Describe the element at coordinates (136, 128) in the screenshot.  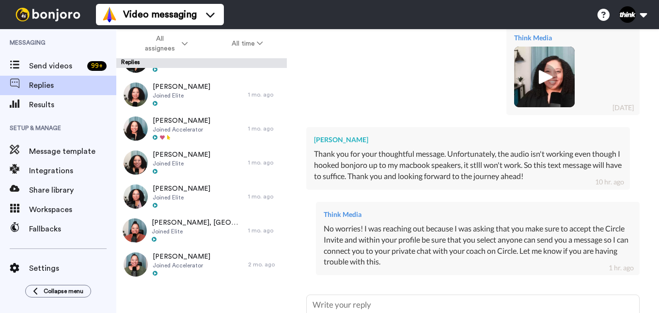
I see `img: a2d5f096-93ed-4568-bf3c-39c37b90766e-thumb.jpg` at that location.